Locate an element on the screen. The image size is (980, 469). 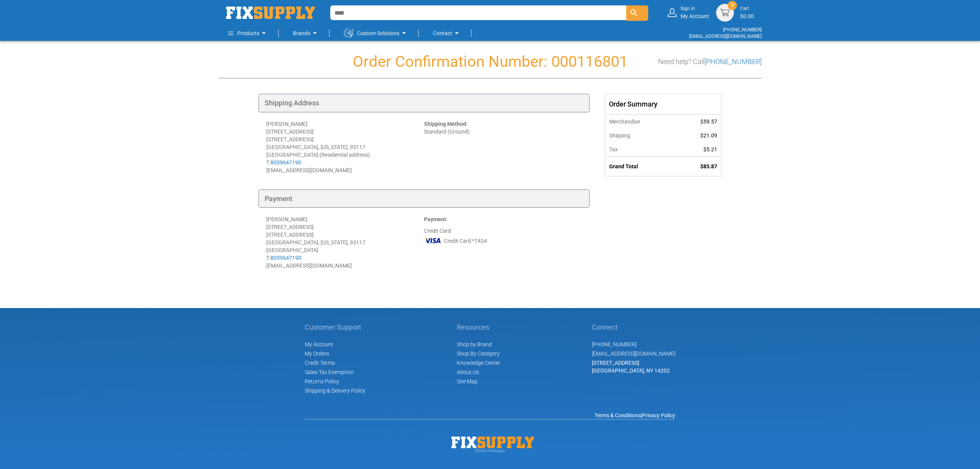
a: Custom Solutions is located at coordinates (377, 33).